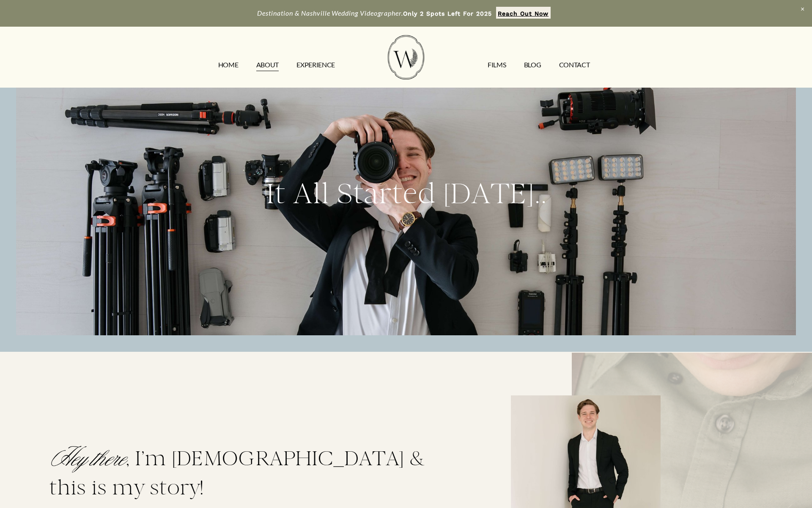 The height and width of the screenshot is (508, 812). I want to click on img: Wild Fern Weddings, so click(406, 57).